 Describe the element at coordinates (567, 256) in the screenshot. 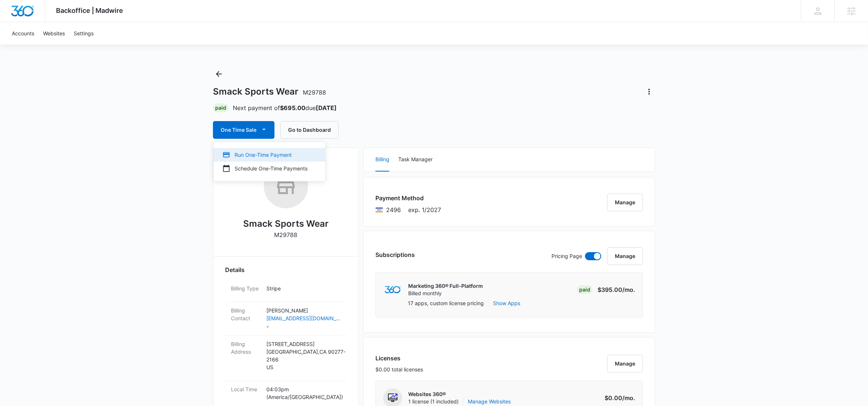

I see `p: Pricing Page` at that location.